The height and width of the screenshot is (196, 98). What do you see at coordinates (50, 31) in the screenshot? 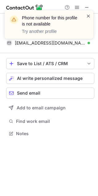
I see `p: Try another profile` at bounding box center [50, 31].